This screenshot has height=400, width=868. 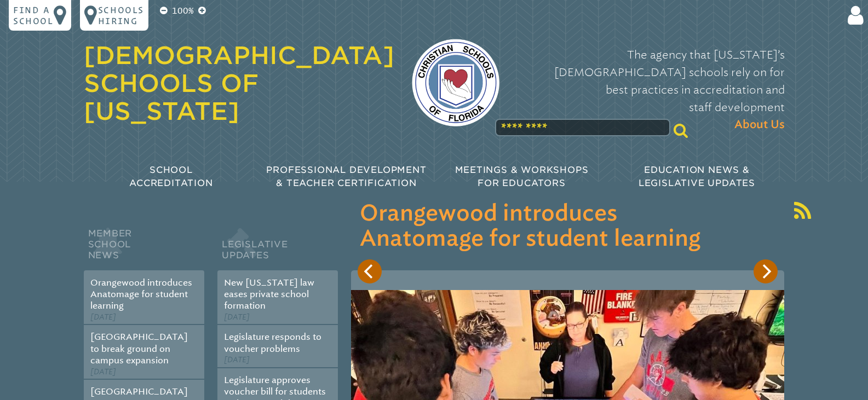 What do you see at coordinates (346, 176) in the screenshot?
I see `span: Professional Development & Teacher Certification` at bounding box center [346, 176].